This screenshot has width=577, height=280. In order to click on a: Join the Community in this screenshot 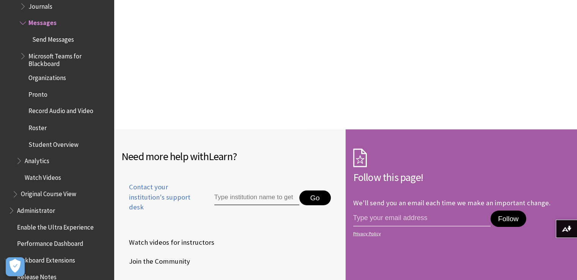, I will do `click(156, 261)`.